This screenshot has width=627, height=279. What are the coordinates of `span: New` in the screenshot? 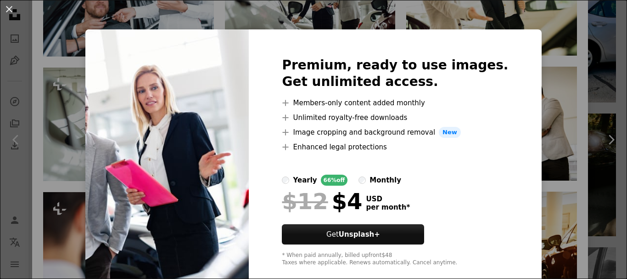 It's located at (450, 132).